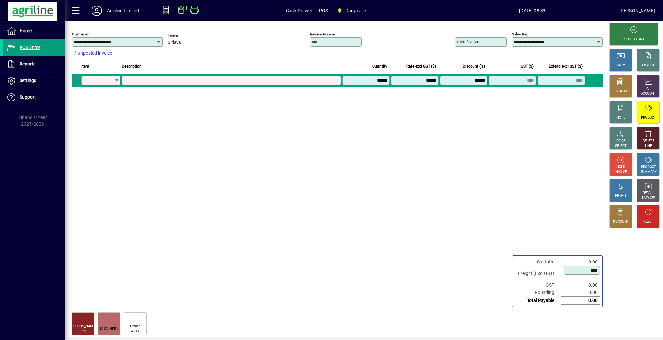 This screenshot has width=663, height=340. What do you see at coordinates (621, 222) in the screenshot?
I see `div: DISCOUNT` at bounding box center [621, 222].